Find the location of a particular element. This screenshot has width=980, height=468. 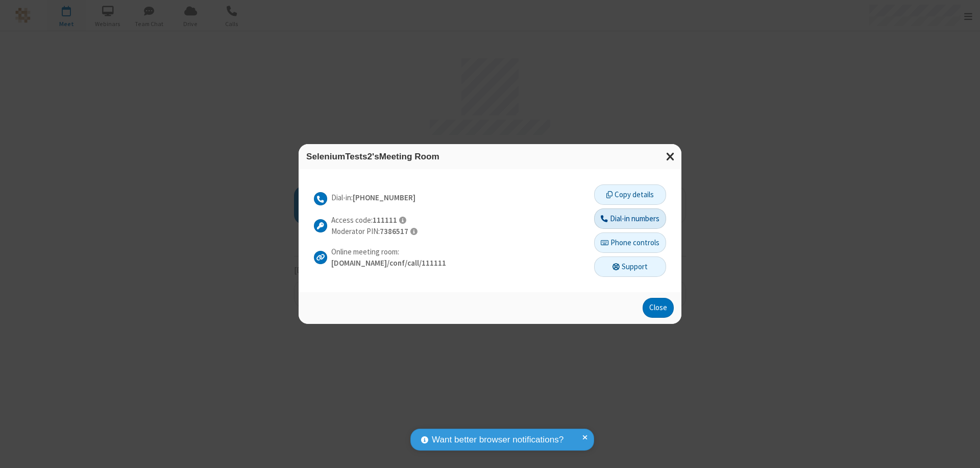

button: Copy details is located at coordinates (630, 195).